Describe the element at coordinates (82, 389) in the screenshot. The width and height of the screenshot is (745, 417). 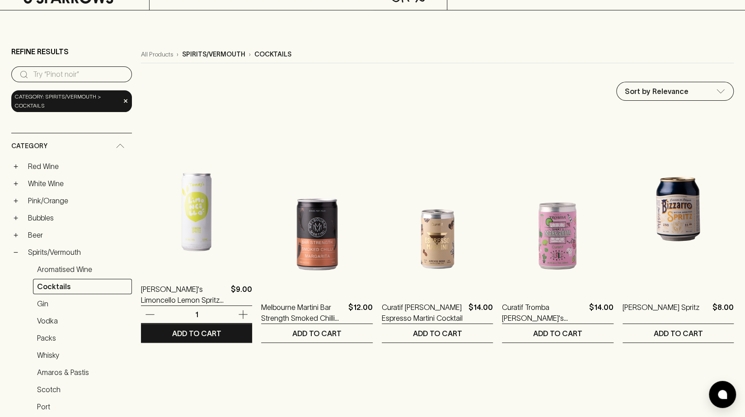
I see `a: Scotch` at that location.